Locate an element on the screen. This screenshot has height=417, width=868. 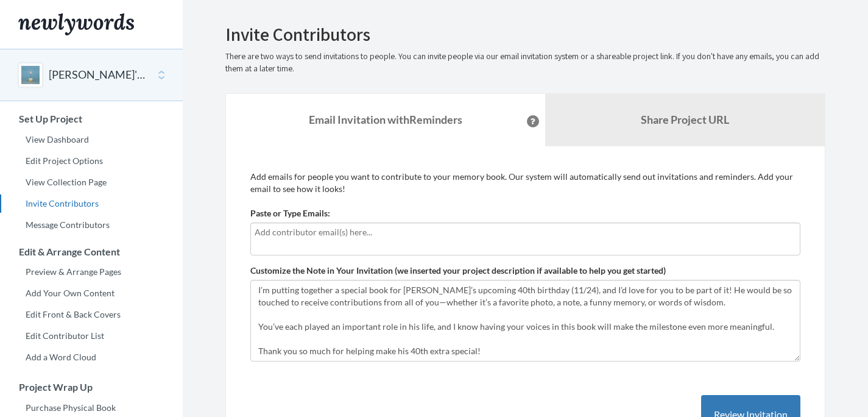
p: Add emails for people you want to contribute to your memory book. Our system will automatically s... is located at coordinates (525, 183).